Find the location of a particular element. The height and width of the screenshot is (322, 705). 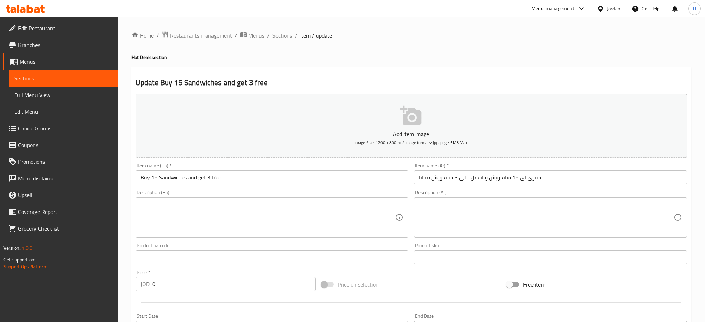

a: Branches is located at coordinates (60, 45).